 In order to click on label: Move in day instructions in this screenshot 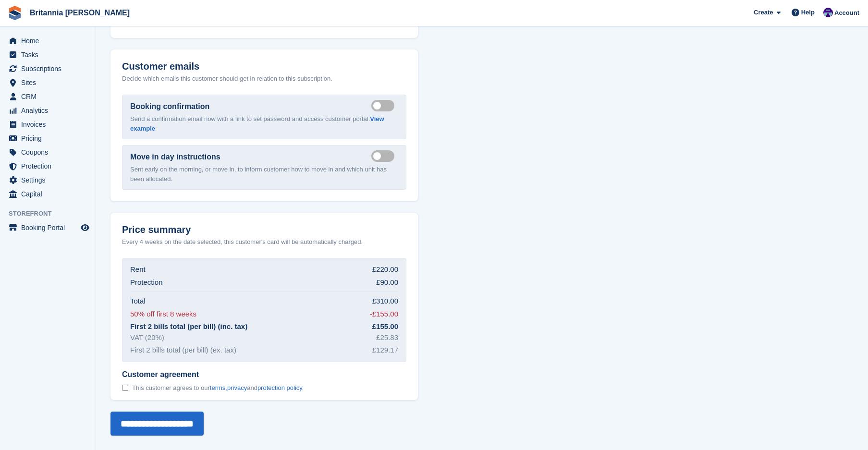, I will do `click(175, 157)`.